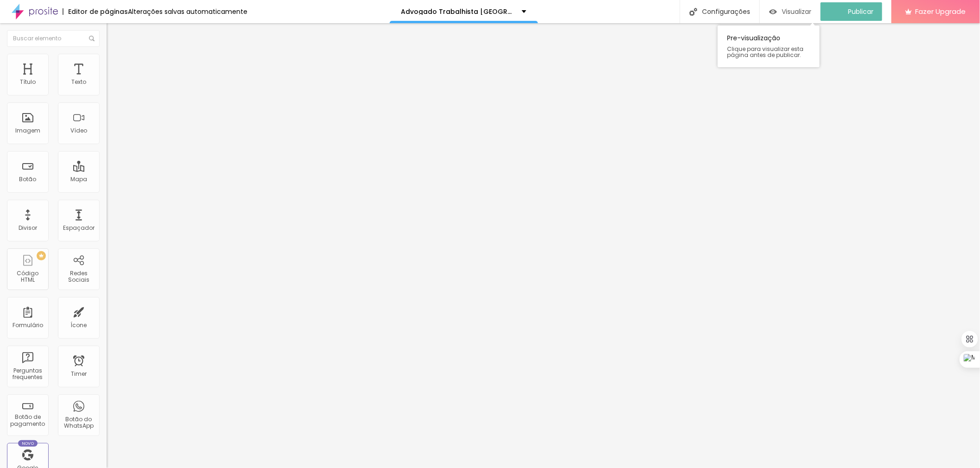  I want to click on div: Imagem, so click(27, 130).